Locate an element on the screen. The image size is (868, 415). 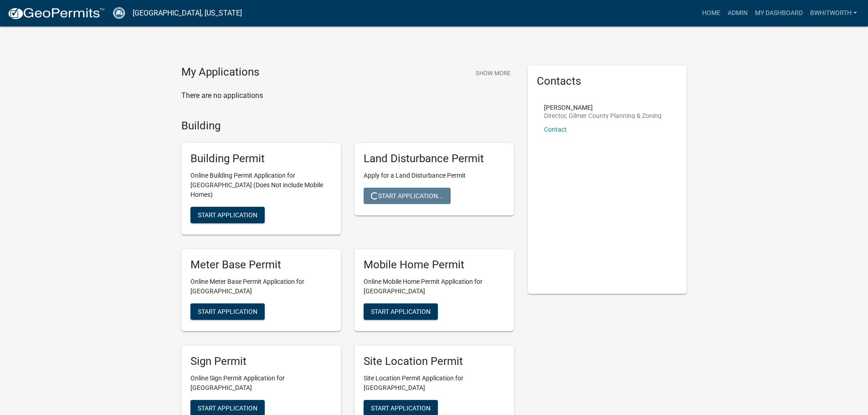
p: Director, Gilmer County Planning & Zoning is located at coordinates (603, 116).